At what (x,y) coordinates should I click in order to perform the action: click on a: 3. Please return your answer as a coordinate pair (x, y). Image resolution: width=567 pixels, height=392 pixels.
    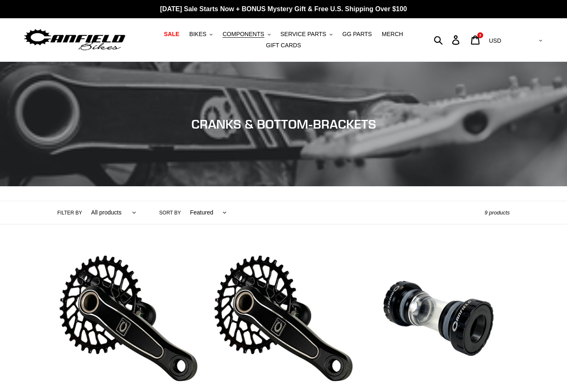
    Looking at the image, I should click on (476, 40).